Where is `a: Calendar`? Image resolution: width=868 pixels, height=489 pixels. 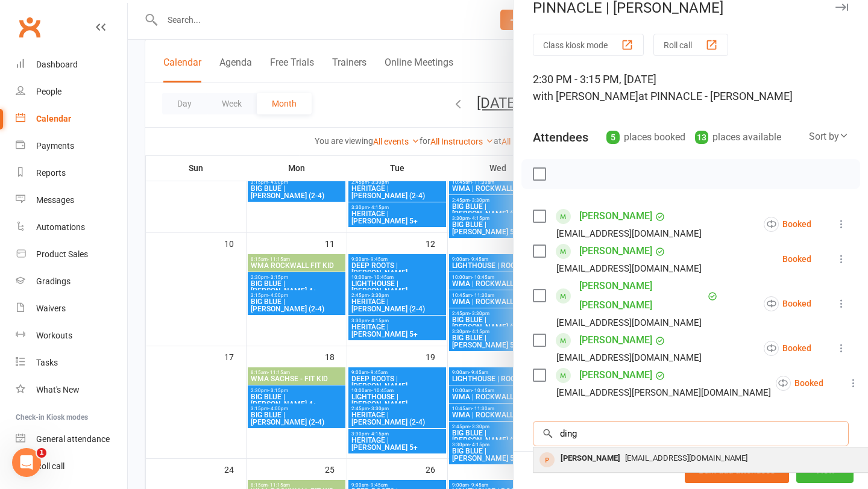 a: Calendar is located at coordinates (71, 119).